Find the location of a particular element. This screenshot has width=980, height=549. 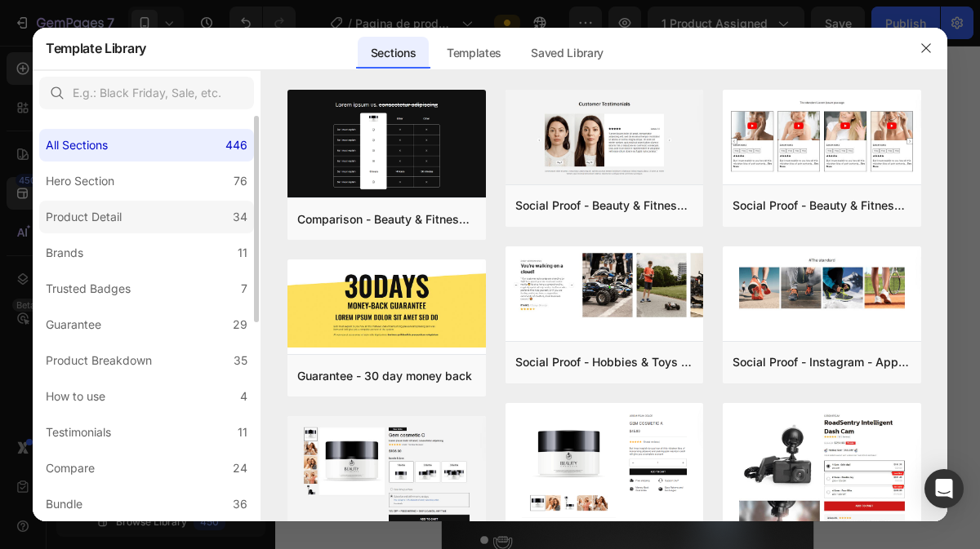

img: c19.png is located at coordinates (387, 145).